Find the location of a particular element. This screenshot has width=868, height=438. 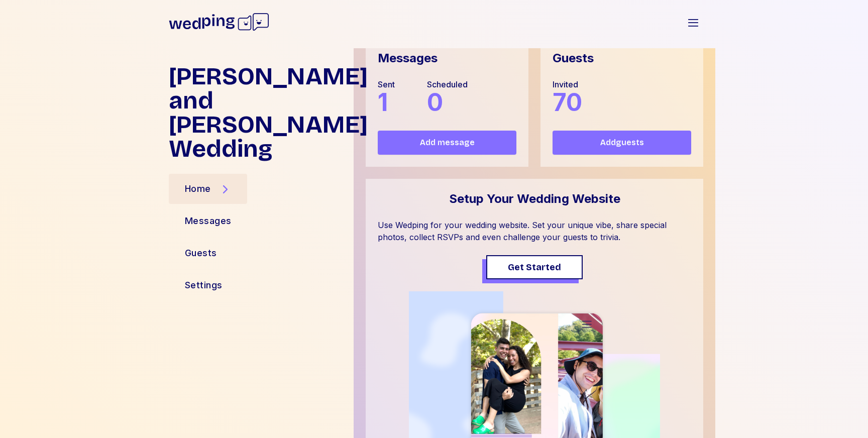

button: Get Started is located at coordinates (535, 267).